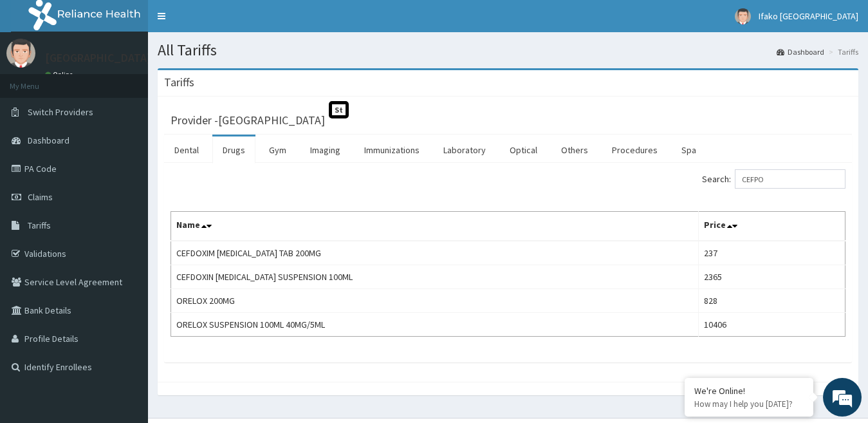 Image resolution: width=868 pixels, height=423 pixels. I want to click on li: Tariffs, so click(842, 52).